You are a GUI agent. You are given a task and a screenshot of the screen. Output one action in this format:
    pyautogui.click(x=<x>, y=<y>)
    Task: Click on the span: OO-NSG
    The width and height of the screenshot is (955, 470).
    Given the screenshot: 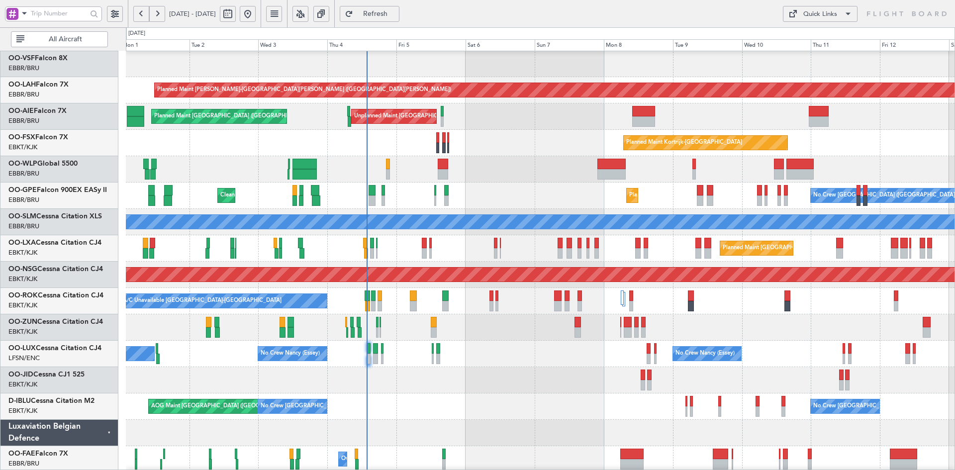 What is the action you would take?
    pyautogui.click(x=23, y=269)
    